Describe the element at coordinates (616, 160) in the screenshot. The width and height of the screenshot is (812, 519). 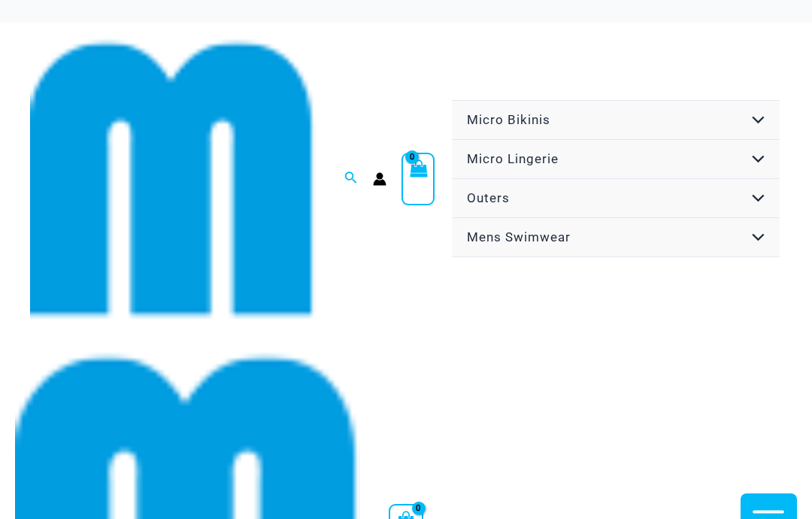
I see `a: Micro LingerieMenu ToggleMenu Toggle` at that location.